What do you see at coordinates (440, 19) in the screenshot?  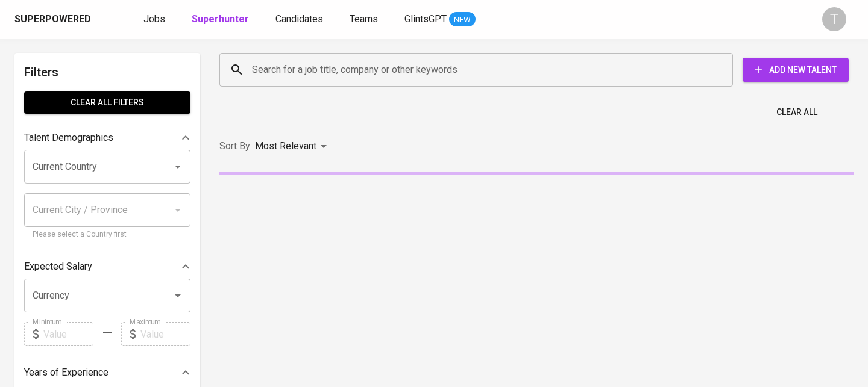 I see `a: GlintsGPT NEW` at bounding box center [440, 19].